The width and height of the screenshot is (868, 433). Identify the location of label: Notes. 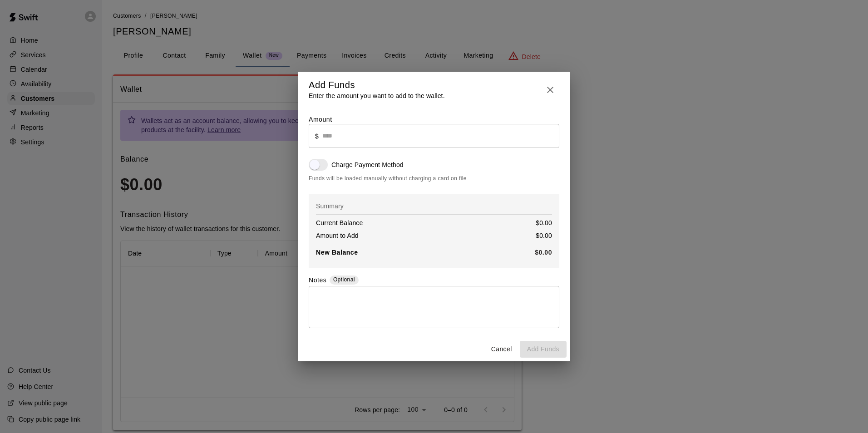
(318, 281).